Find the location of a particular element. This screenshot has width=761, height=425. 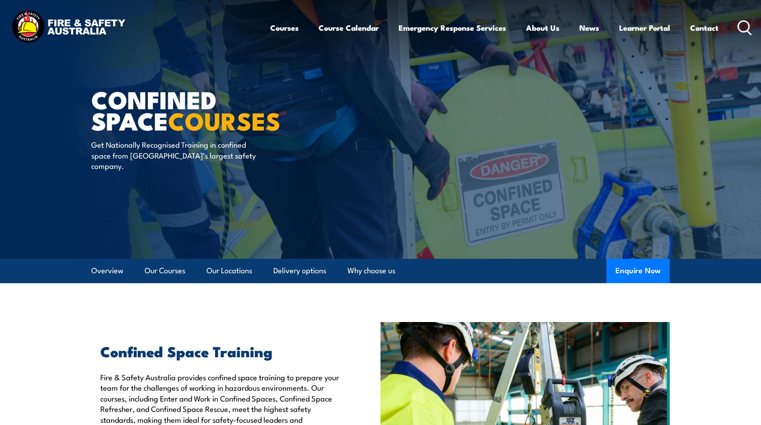

a: Overview is located at coordinates (107, 271).